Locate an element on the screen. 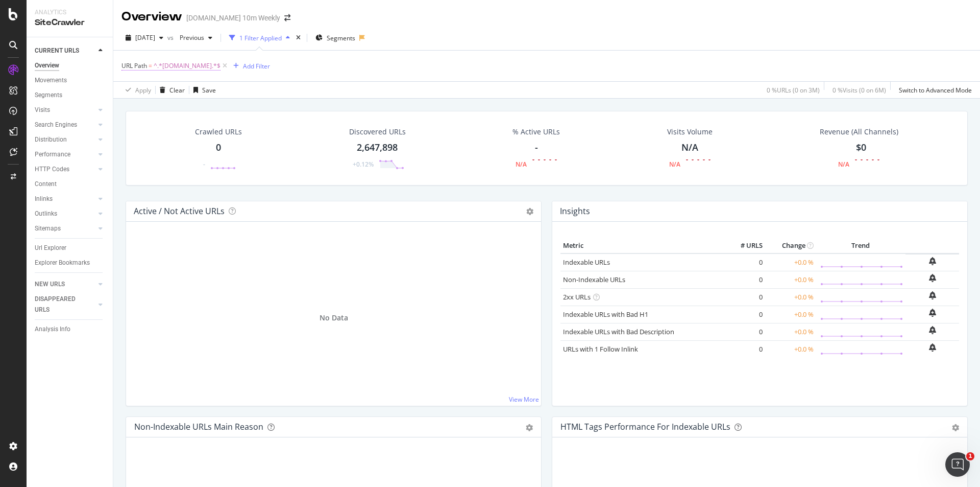 Image resolution: width=980 pixels, height=487 pixels. button: Segments is located at coordinates (335, 38).